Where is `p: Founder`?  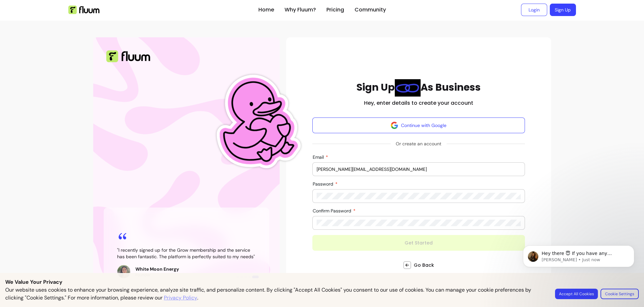
p: Founder is located at coordinates (157, 275).